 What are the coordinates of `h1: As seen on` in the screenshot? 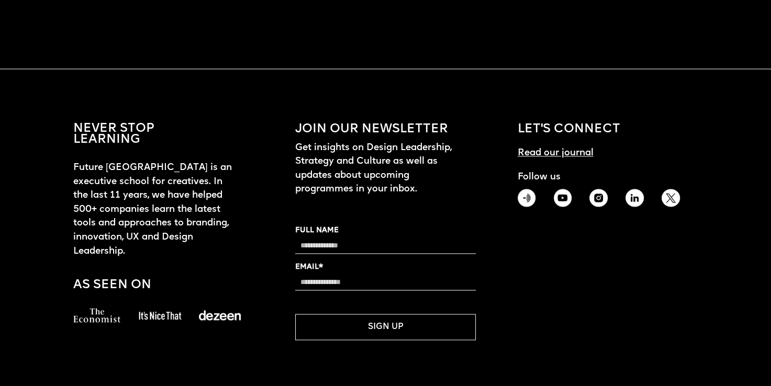 It's located at (163, 286).